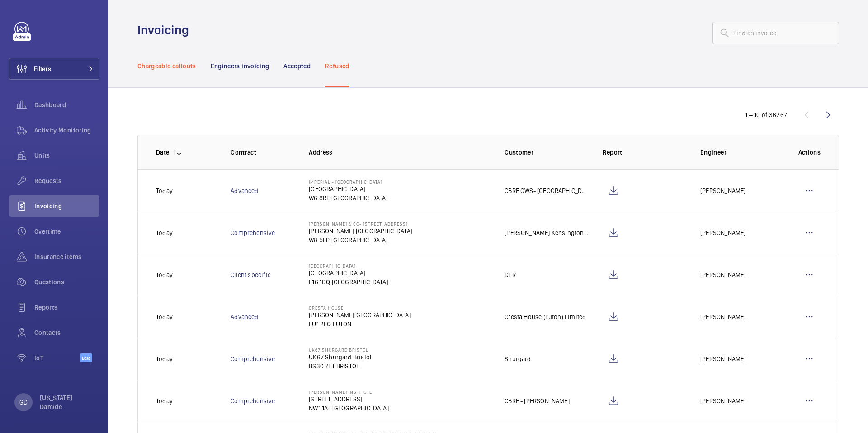  What do you see at coordinates (86, 358) in the screenshot?
I see `span: Beta` at bounding box center [86, 358].